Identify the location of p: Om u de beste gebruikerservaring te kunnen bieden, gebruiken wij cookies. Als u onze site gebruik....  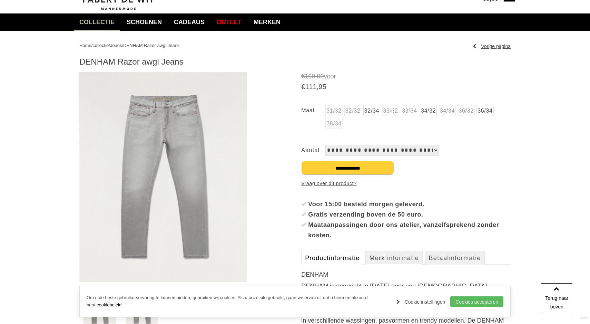
(238, 301).